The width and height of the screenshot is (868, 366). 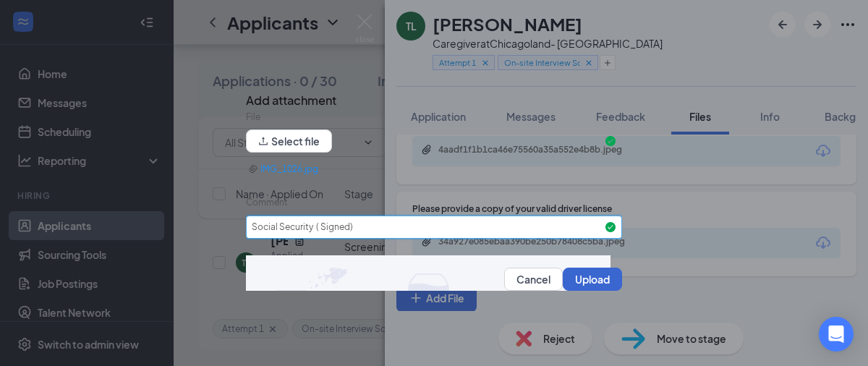 I want to click on button: Cancel, so click(x=533, y=279).